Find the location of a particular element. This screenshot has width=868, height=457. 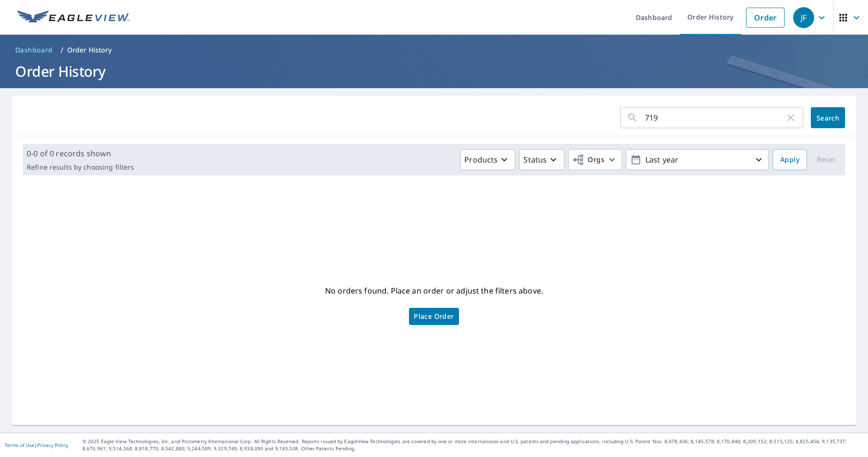

img: EV Logo is located at coordinates (73, 18).